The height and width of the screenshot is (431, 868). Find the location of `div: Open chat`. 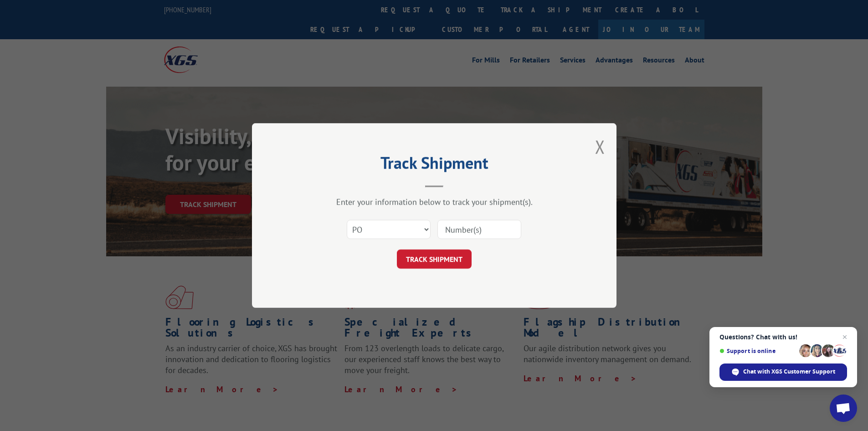

div: Open chat is located at coordinates (843, 408).